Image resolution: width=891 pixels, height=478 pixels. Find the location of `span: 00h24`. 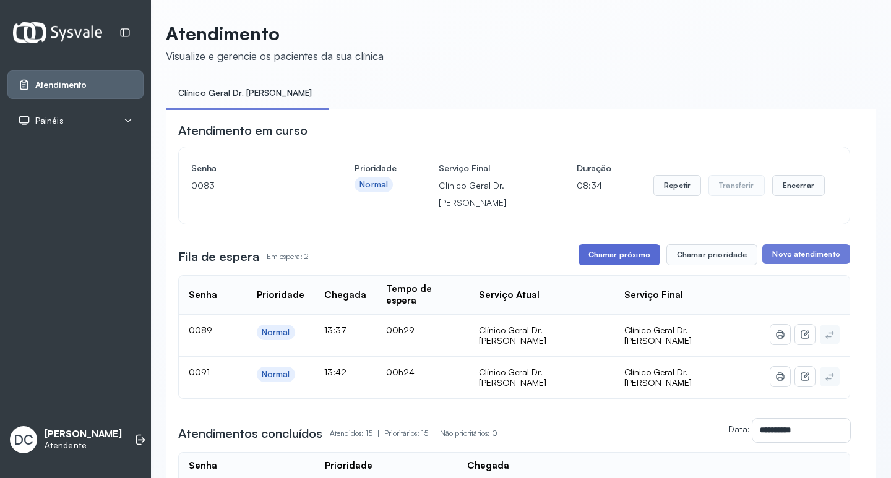

span: 00h24 is located at coordinates (400, 372).